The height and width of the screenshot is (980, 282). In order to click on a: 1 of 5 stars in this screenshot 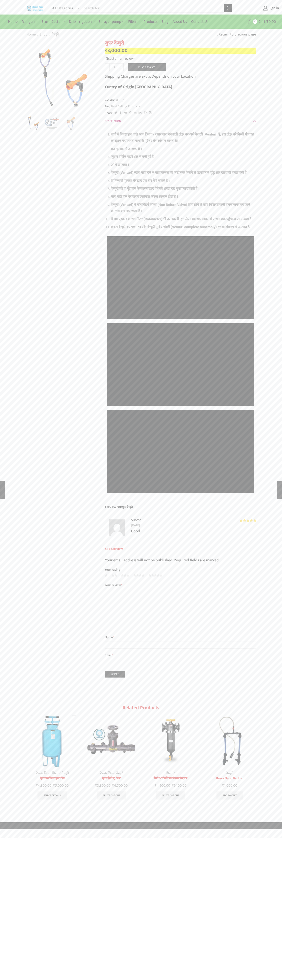, I will do `click(106, 575)`.